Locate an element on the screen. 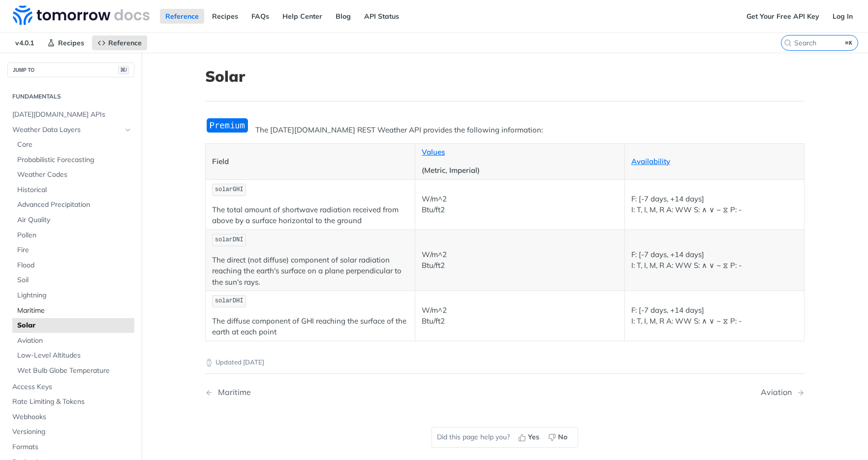 The width and height of the screenshot is (868, 460). span: Webhooks is located at coordinates (72, 417).